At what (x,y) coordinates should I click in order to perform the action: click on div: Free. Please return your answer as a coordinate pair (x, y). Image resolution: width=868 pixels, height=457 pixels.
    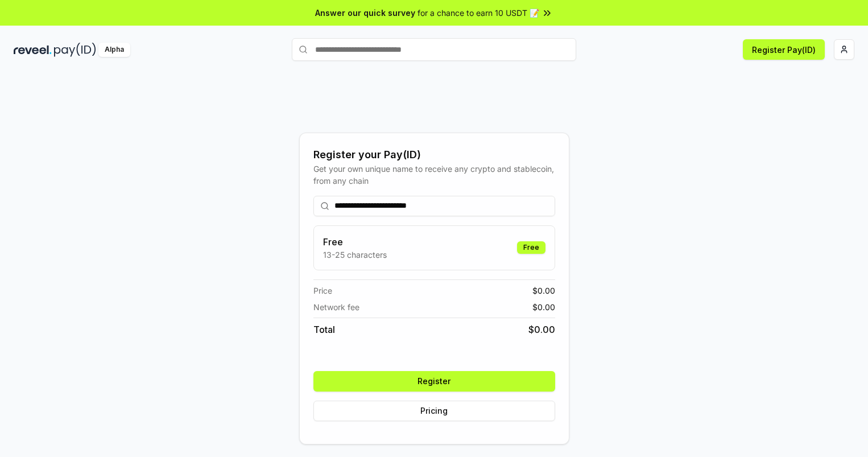
    Looking at the image, I should click on (532, 248).